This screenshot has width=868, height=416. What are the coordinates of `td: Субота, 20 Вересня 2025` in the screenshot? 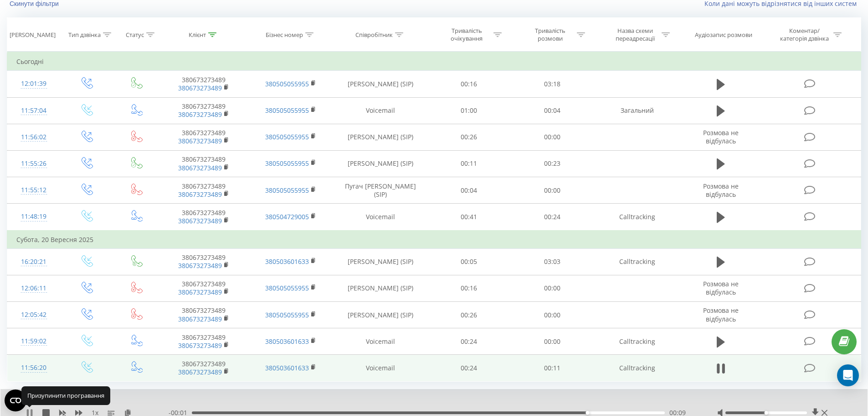 It's located at (434, 240).